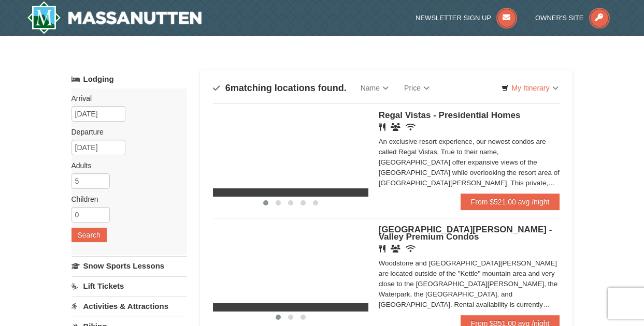  I want to click on a: Lodging, so click(129, 79).